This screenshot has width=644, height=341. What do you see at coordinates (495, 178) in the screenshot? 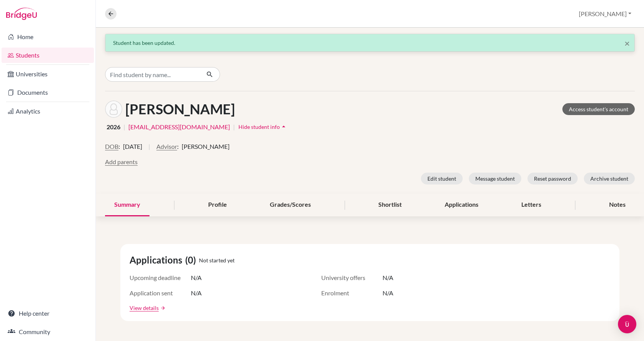
I see `button: Message student` at bounding box center [495, 178].